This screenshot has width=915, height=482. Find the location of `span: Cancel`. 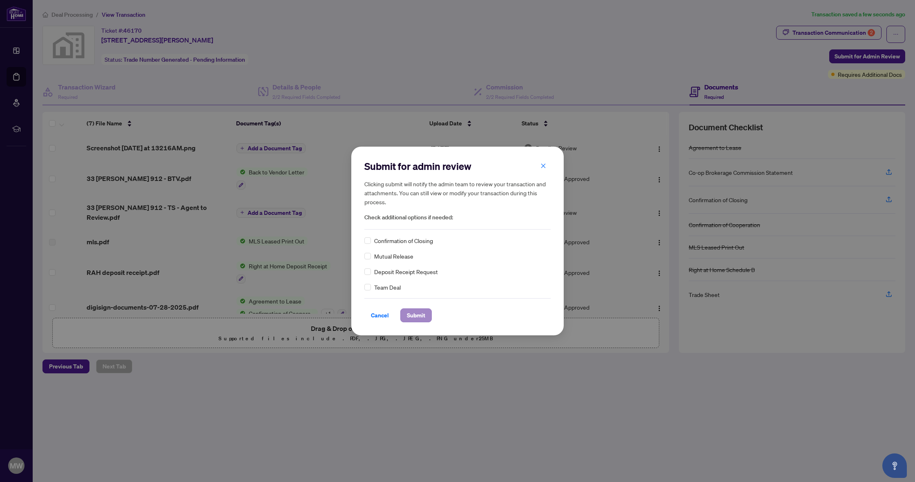

span: Cancel is located at coordinates (380, 315).